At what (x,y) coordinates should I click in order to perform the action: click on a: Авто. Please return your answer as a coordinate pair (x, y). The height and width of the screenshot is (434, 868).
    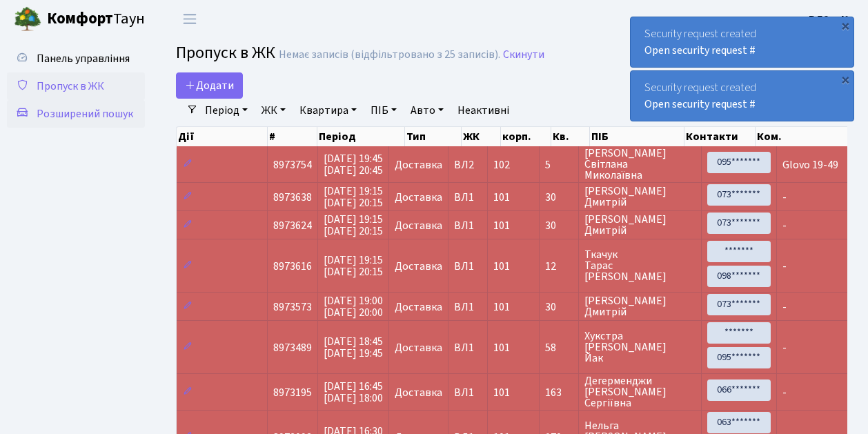
    Looking at the image, I should click on (427, 110).